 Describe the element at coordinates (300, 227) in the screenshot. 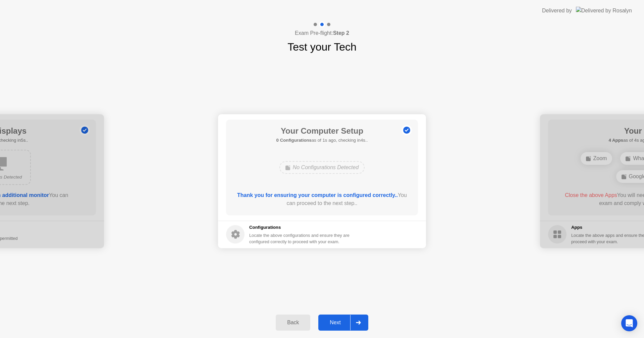

I see `h5: Configurations` at that location.